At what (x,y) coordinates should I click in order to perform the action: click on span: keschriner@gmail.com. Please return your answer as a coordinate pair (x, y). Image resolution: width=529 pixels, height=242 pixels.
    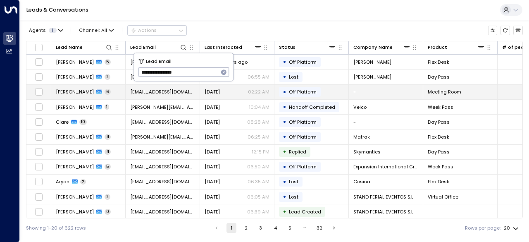
    Looking at the image, I should click on (162, 152).